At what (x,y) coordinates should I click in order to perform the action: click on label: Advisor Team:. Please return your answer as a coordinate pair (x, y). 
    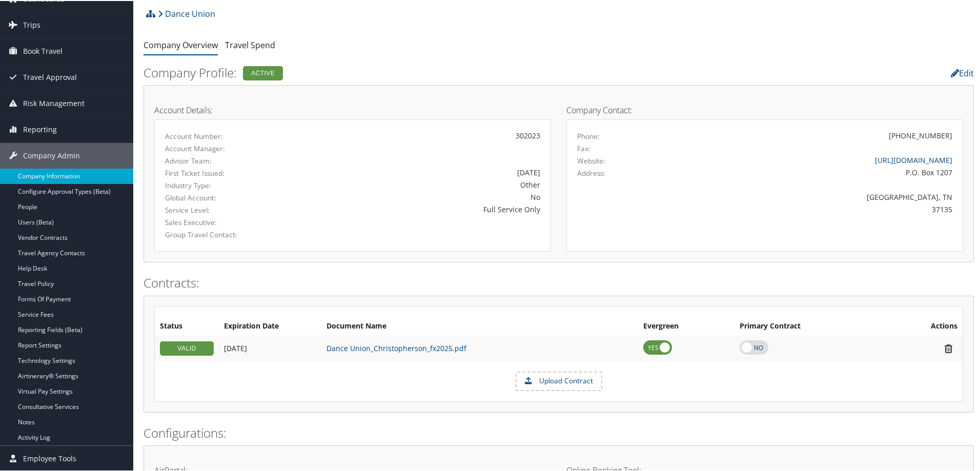
    Looking at the image, I should click on (222, 159).